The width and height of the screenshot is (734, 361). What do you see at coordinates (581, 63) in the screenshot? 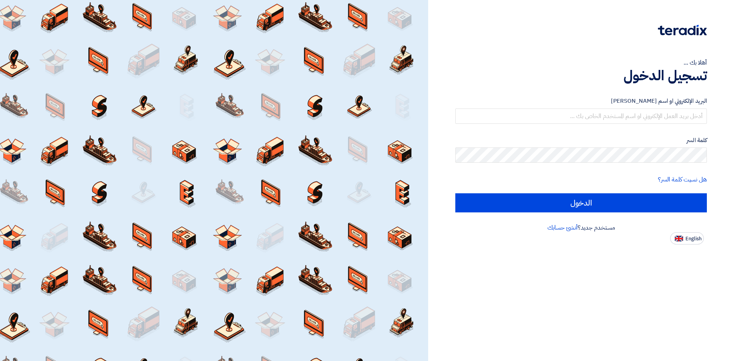
I see `div: أهلا بك ...` at bounding box center [581, 63].